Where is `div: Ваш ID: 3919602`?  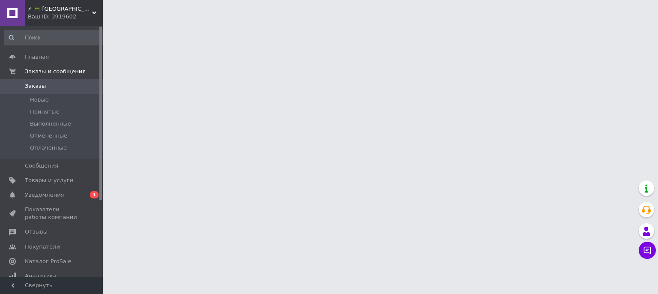 div: Ваш ID: 3919602 is located at coordinates (65, 17).